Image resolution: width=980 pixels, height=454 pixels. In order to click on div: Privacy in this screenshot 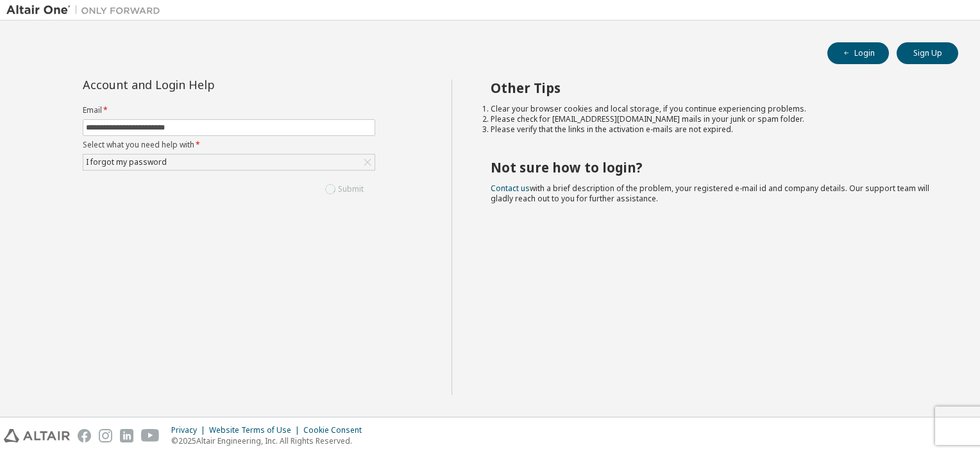, I will do `click(190, 430)`.